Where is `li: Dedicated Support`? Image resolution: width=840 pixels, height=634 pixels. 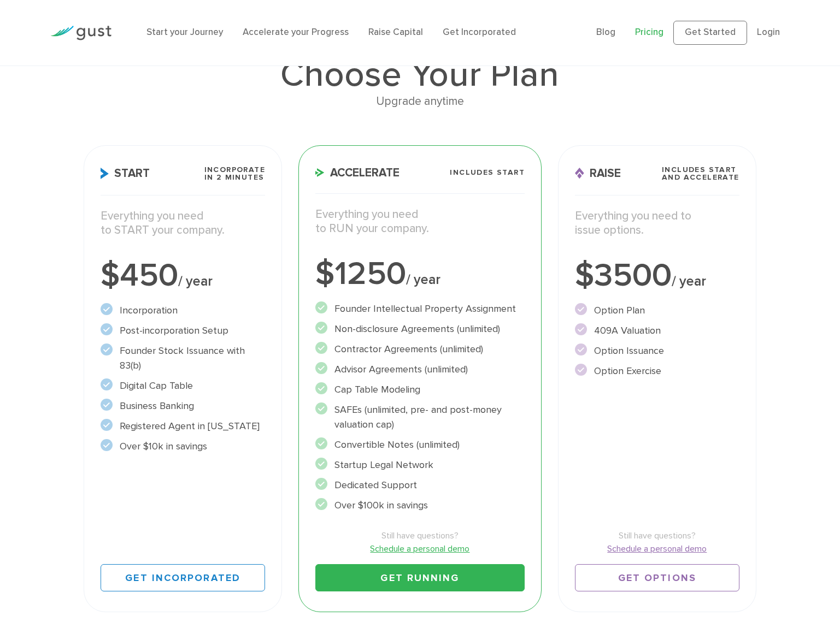 li: Dedicated Support is located at coordinates (420, 485).